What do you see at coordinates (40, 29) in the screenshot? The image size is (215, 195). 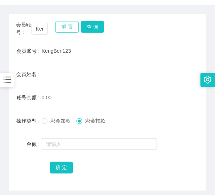 I see `input: 会员账号` at bounding box center [40, 29].